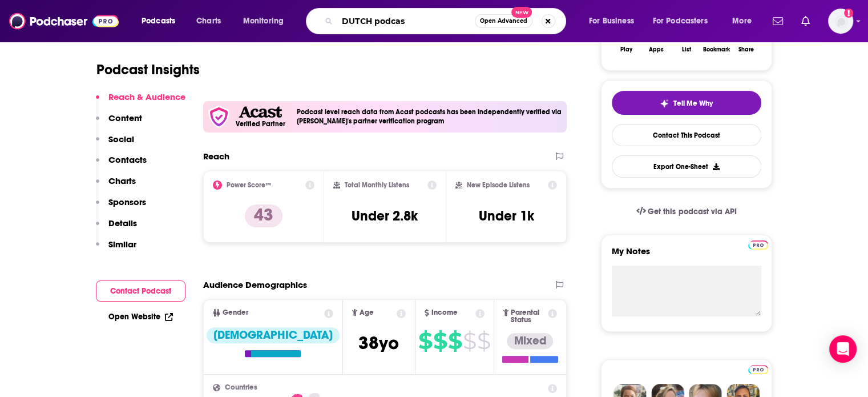 Image resolution: width=868 pixels, height=397 pixels. I want to click on img: Podchaser - Follow, Share and Rate Podcasts, so click(64, 21).